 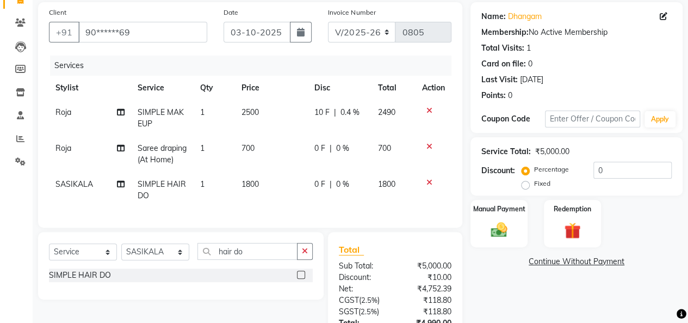 What do you see at coordinates (543, 183) in the screenshot?
I see `label: Fixed` at bounding box center [543, 183].